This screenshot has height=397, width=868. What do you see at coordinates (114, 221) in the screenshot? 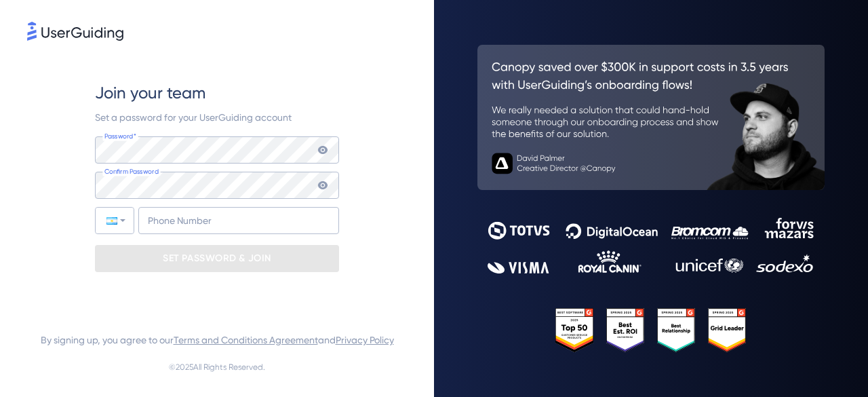
I see `div: Argentina: + 54` at bounding box center [114, 221].